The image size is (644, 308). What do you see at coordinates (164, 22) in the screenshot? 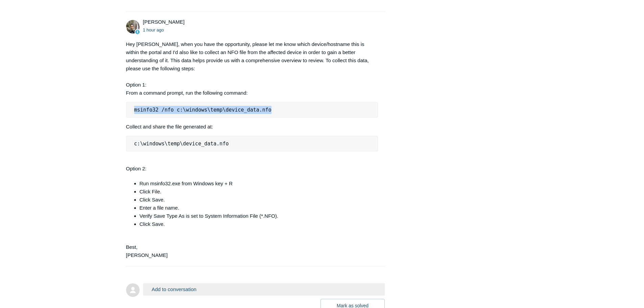
I see `span: Michael Tjader` at bounding box center [164, 22].